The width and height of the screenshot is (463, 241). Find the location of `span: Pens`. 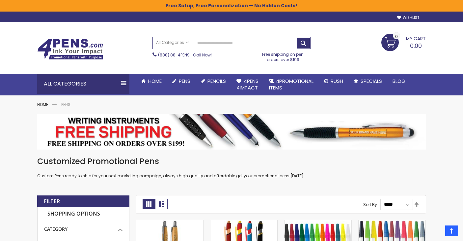

span: Pens is located at coordinates (185, 81).